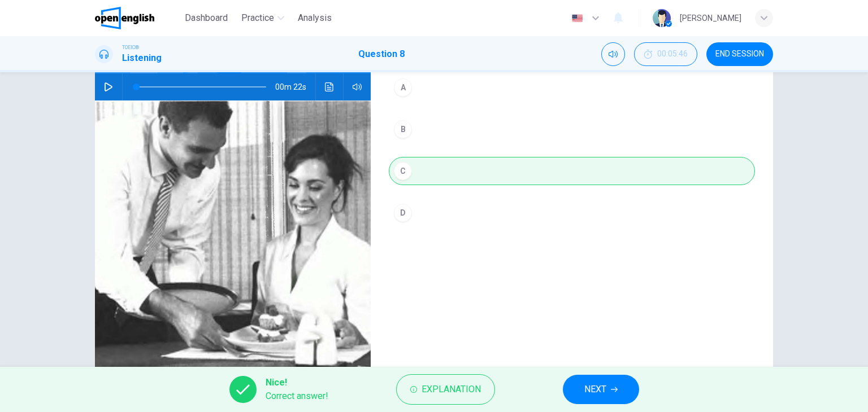  Describe the element at coordinates (296, 396) in the screenshot. I see `span: Correct answer!` at that location.